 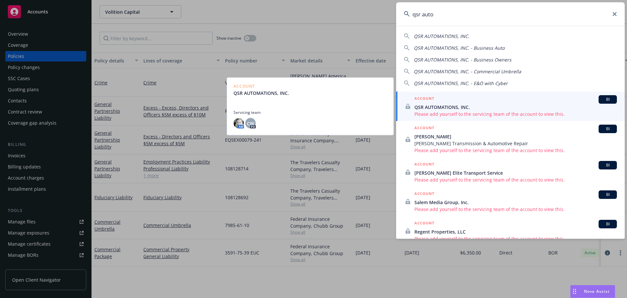 What do you see at coordinates (463, 59) in the screenshot?
I see `span: QSR AUTOMATIONS, INC. - Business Owners` at bounding box center [463, 59].